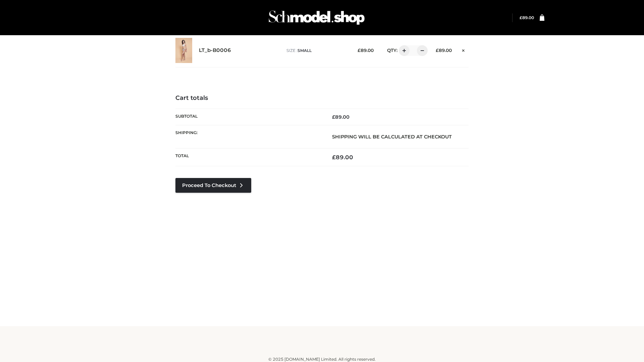 The width and height of the screenshot is (644, 362). Describe the element at coordinates (317, 18) in the screenshot. I see `img: Schmodel Admin 964` at that location.